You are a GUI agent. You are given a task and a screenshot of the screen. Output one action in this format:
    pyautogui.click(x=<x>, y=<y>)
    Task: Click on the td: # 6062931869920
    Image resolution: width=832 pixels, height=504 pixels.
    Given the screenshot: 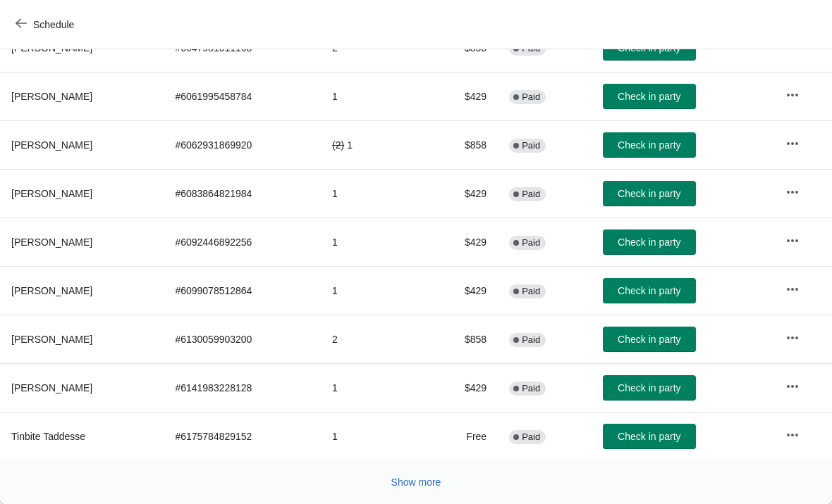 What is the action you would take?
    pyautogui.click(x=242, y=145)
    